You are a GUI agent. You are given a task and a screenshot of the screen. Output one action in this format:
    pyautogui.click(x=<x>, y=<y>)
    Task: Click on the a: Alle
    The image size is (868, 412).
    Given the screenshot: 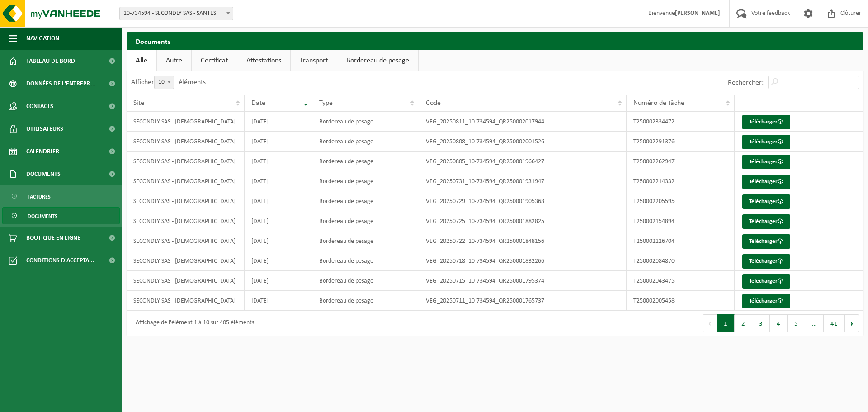 What is the action you would take?
    pyautogui.click(x=142, y=61)
    